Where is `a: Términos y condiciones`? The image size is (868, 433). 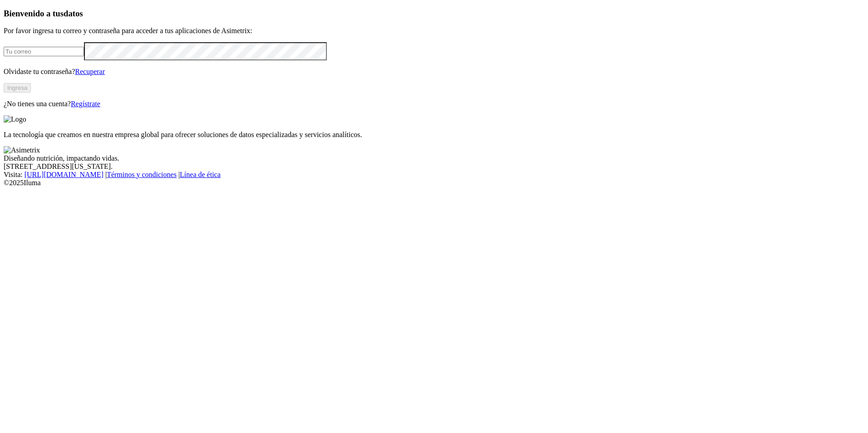 a: Términos y condiciones is located at coordinates (142, 174).